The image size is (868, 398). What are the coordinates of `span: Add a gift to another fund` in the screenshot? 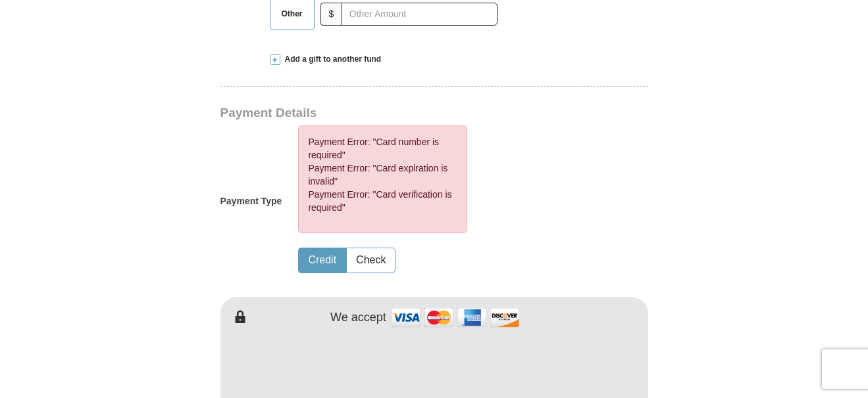 It's located at (331, 59).